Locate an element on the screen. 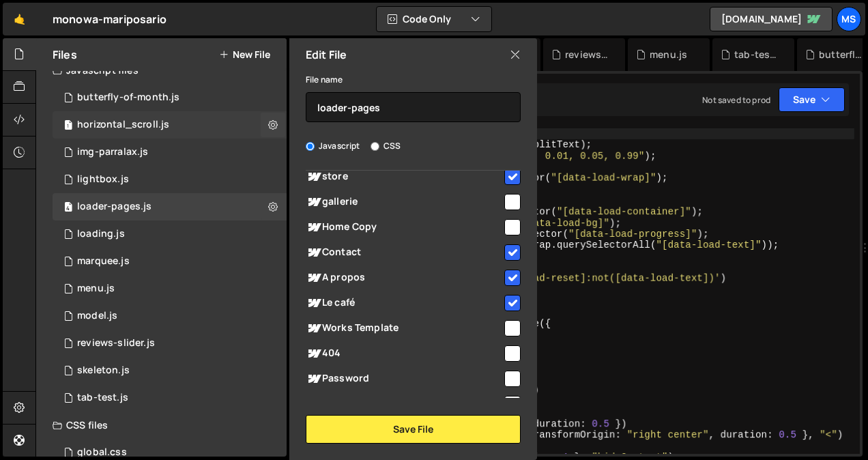 The height and width of the screenshot is (460, 868). div: 16967/46877.js is located at coordinates (169, 288).